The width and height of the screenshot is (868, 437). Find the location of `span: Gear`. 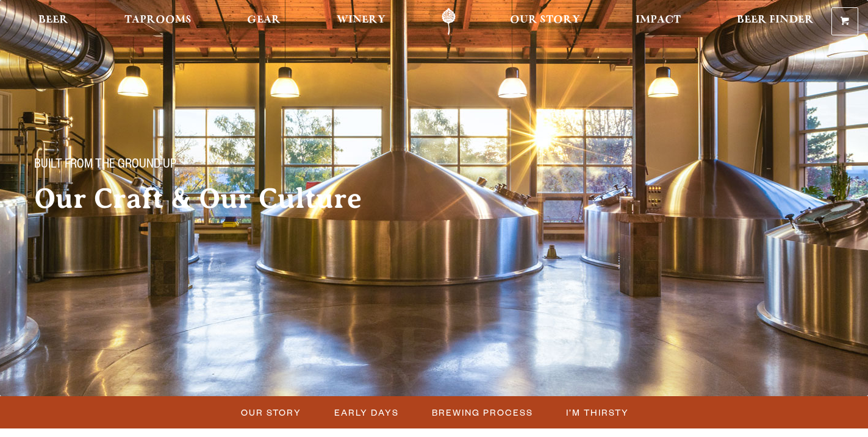

span: Gear is located at coordinates (263, 20).